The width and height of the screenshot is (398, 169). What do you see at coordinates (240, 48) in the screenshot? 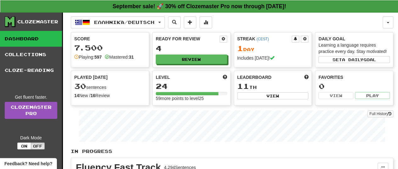
I see `span: 1` at bounding box center [240, 48].